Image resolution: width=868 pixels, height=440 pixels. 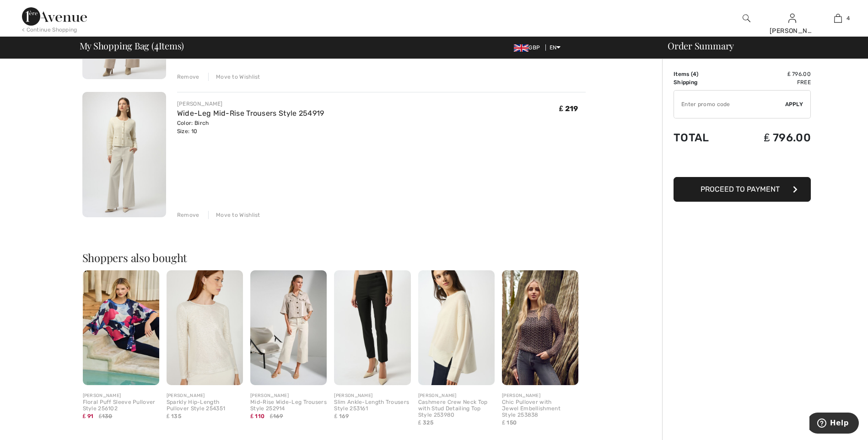 I want to click on td: Items ( ), so click(x=703, y=75).